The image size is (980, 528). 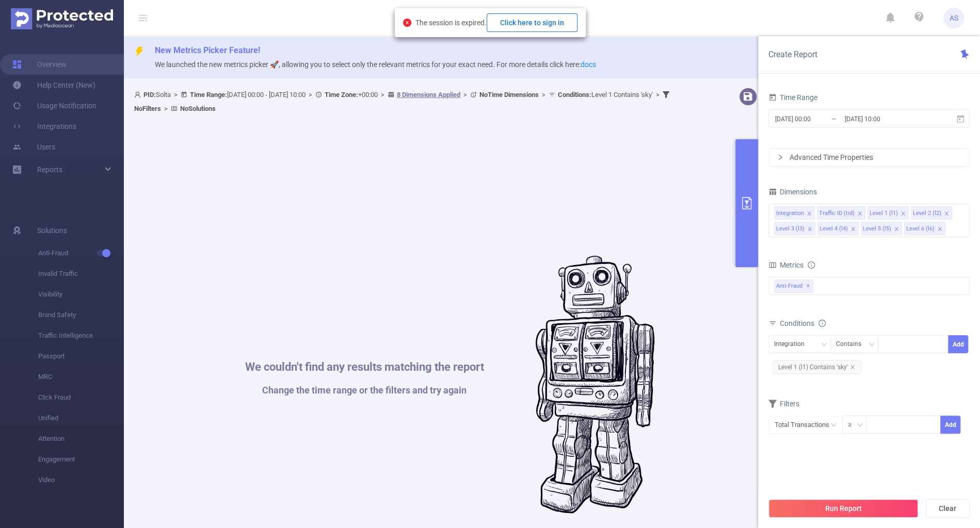 What do you see at coordinates (208, 50) in the screenshot?
I see `span: New Metrics Picker Feature!` at bounding box center [208, 50].